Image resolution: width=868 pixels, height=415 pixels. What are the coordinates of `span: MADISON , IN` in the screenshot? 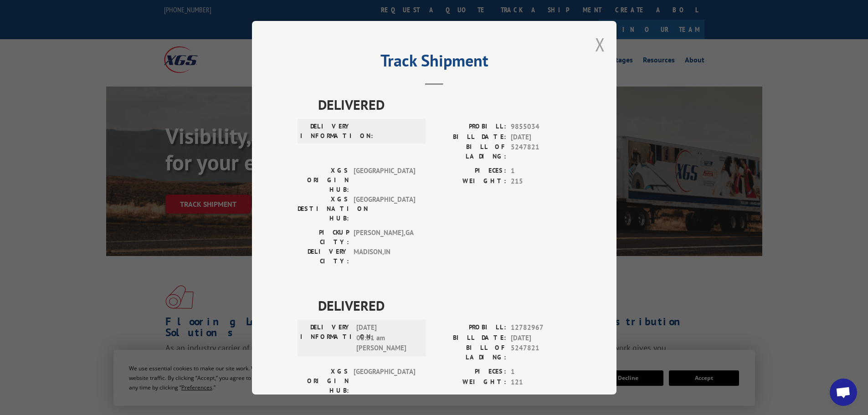 It's located at (384, 256).